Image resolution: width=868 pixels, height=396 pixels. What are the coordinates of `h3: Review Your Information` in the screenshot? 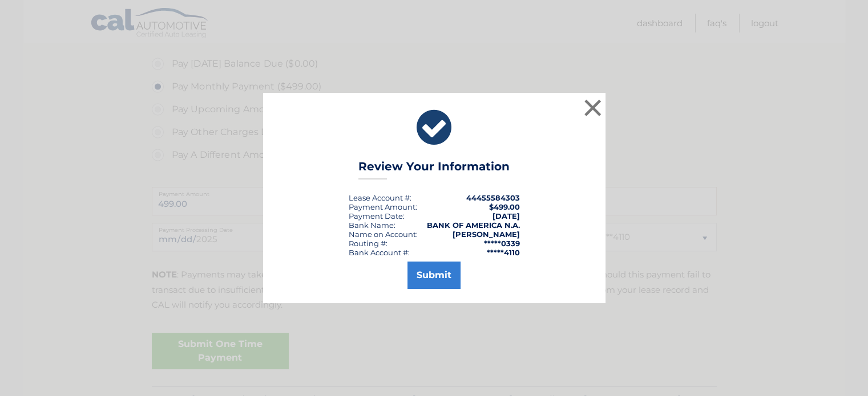 It's located at (434, 170).